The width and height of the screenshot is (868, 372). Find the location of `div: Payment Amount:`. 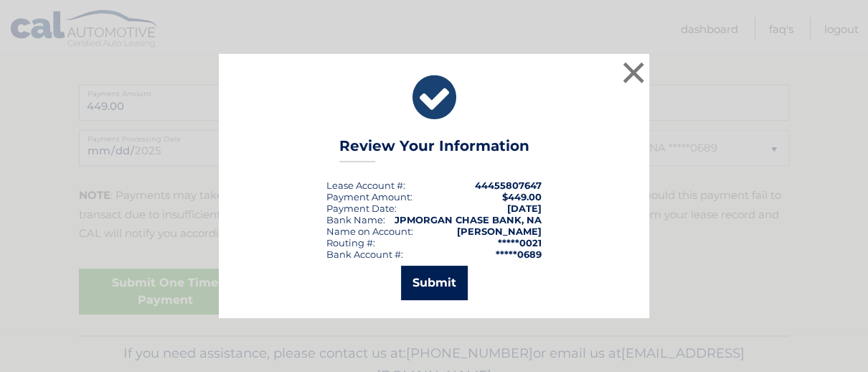

div: Payment Amount: is located at coordinates (369, 197).